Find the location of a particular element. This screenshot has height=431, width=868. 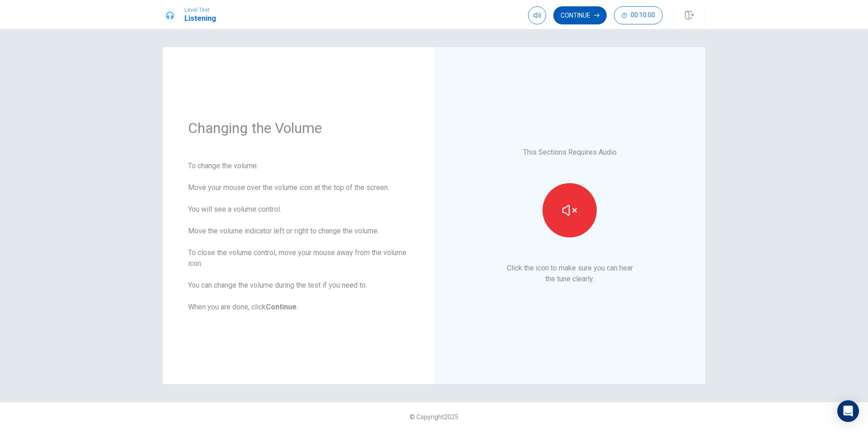

p: This Sections Requires Audio is located at coordinates (569, 152).